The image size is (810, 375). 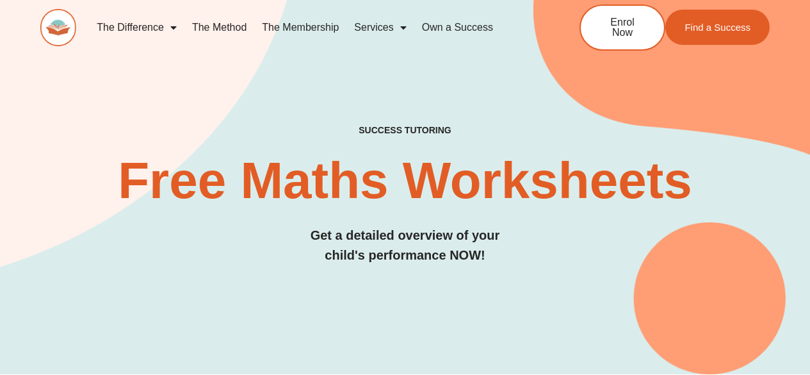 I want to click on a: Find a Success, so click(x=718, y=27).